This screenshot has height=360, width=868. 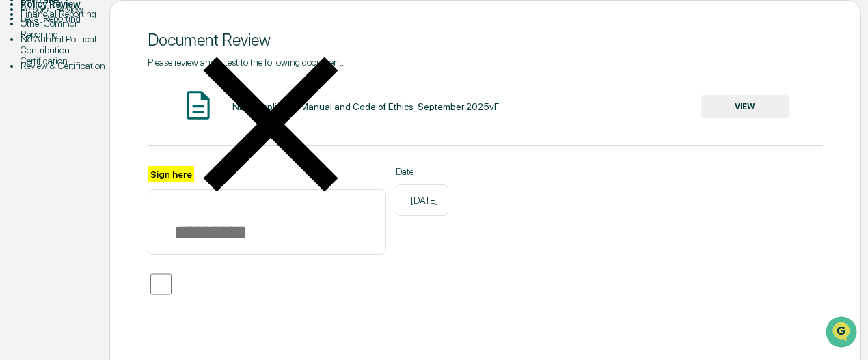 I want to click on div: Personal Review, so click(x=65, y=9).